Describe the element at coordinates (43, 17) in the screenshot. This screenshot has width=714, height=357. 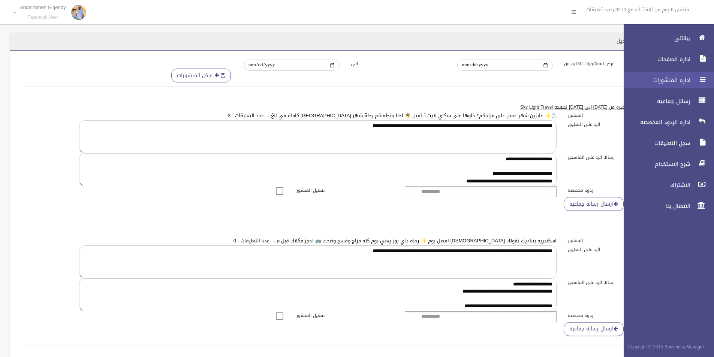
I see `small: Facebook User` at that location.